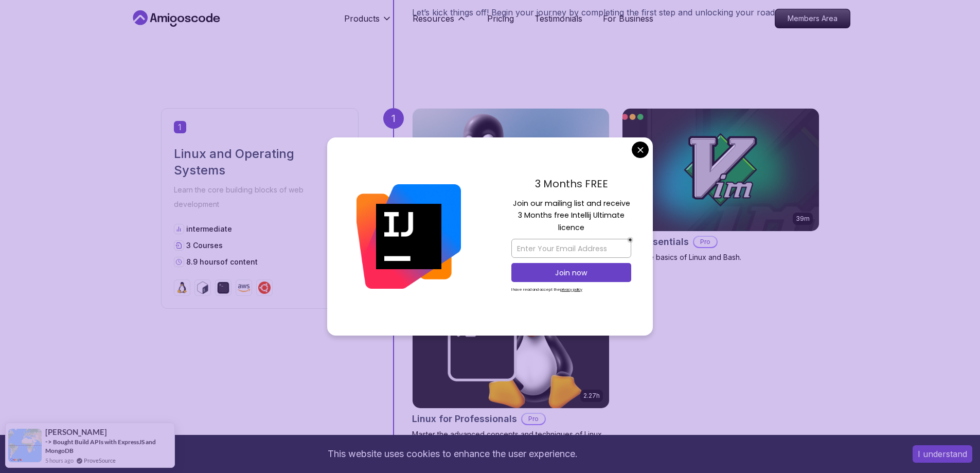  What do you see at coordinates (943, 454) in the screenshot?
I see `button: Accept cookies` at bounding box center [943, 454].